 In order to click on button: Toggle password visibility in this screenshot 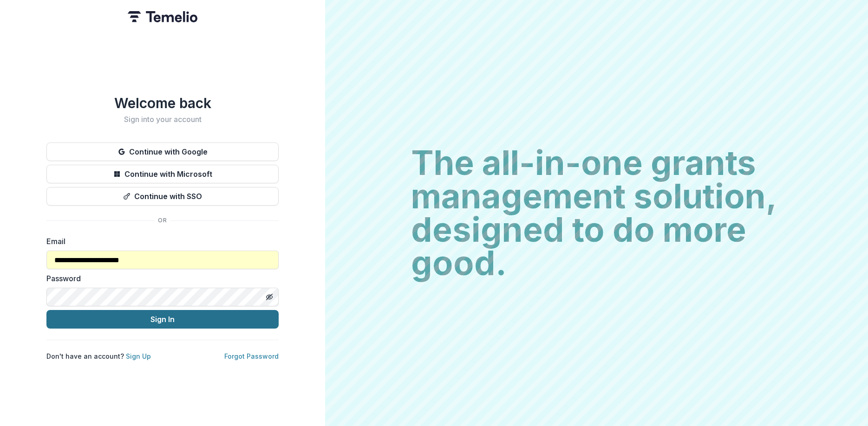, I will do `click(269, 297)`.